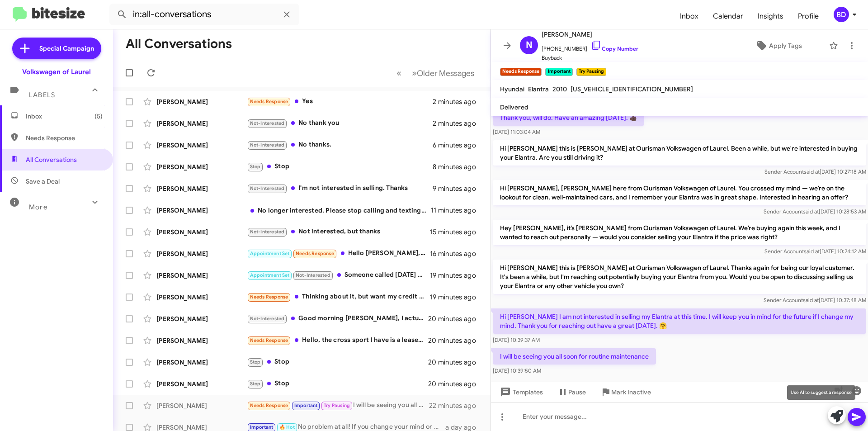  Describe the element at coordinates (42, 95) in the screenshot. I see `span: Labels` at that location.